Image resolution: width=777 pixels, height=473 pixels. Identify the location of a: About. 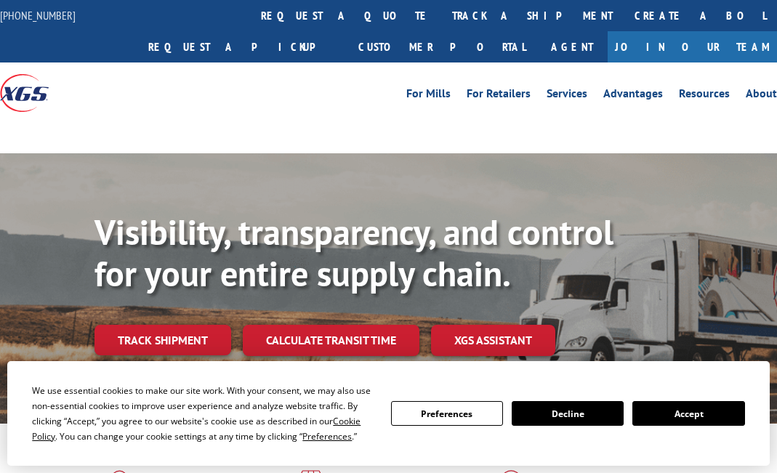
(761, 96).